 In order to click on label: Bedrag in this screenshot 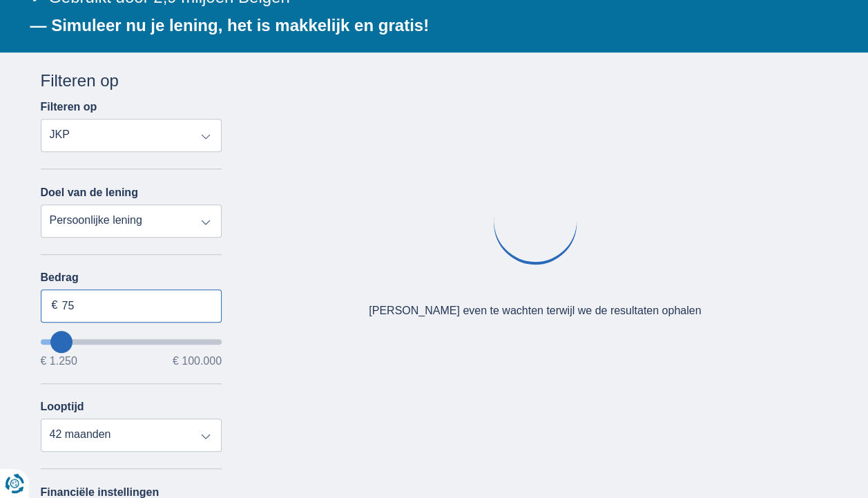, I will do `click(131, 277)`.